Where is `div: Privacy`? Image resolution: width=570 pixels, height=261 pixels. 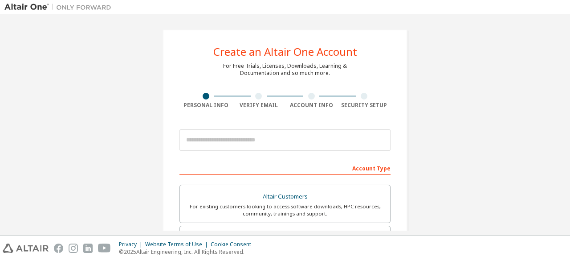 div: Privacy is located at coordinates (132, 244).